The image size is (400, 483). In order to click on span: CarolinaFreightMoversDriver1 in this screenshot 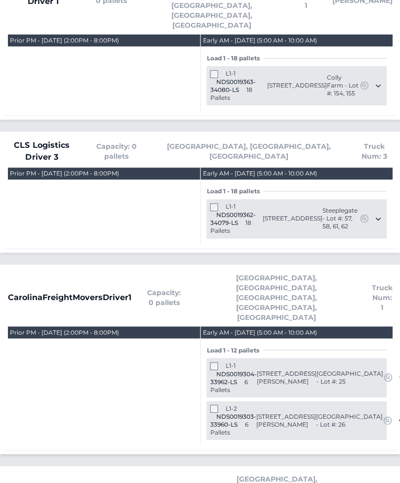, I will do `click(70, 297)`.